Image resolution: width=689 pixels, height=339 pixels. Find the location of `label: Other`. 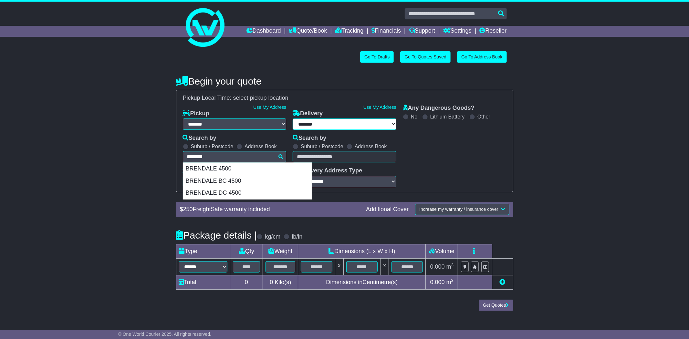

label: Other is located at coordinates (484, 117).